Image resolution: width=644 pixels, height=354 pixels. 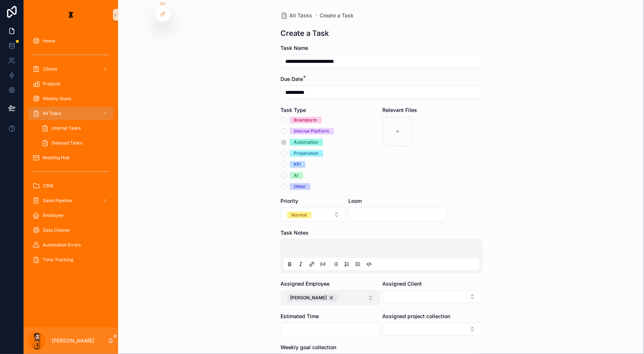 I want to click on div: KPI, so click(x=297, y=165).